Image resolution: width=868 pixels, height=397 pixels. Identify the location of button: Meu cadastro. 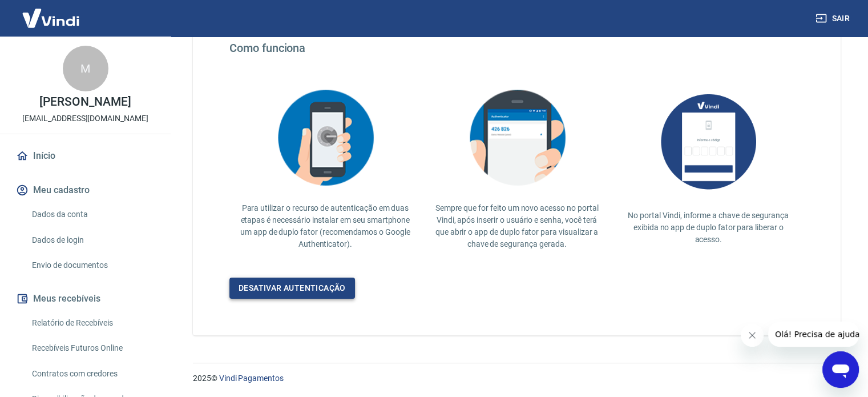
(85, 190).